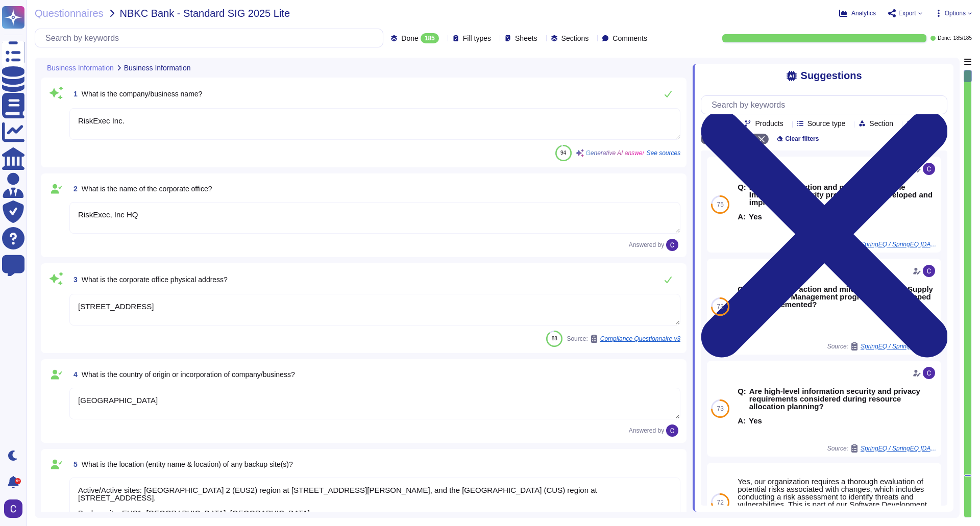  I want to click on span: 94, so click(563, 153).